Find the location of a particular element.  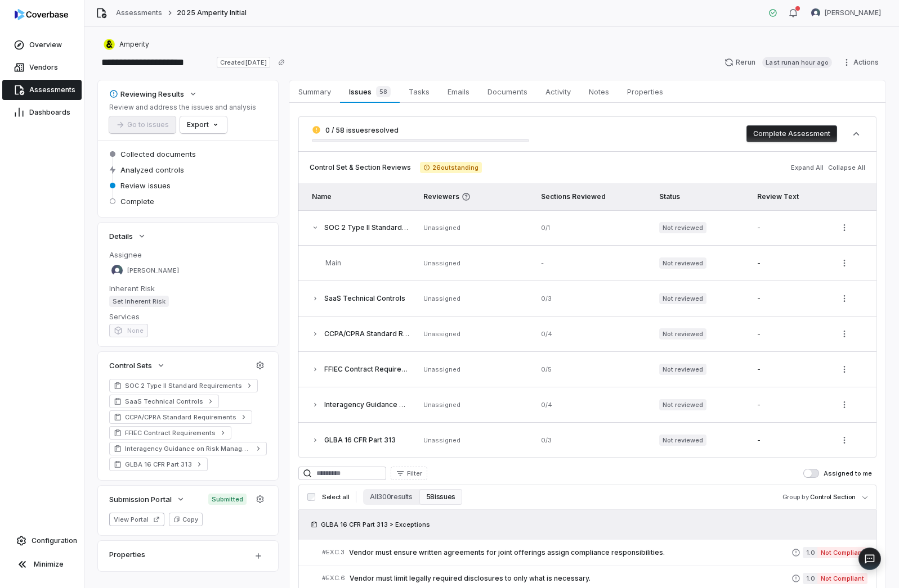

button: 58 issues is located at coordinates (441, 497).